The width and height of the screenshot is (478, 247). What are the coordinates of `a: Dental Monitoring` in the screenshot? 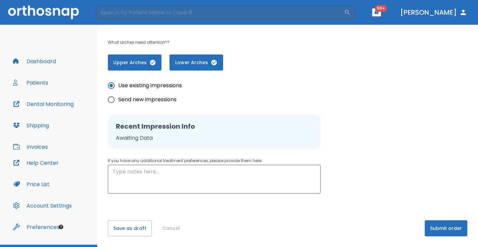 It's located at (43, 104).